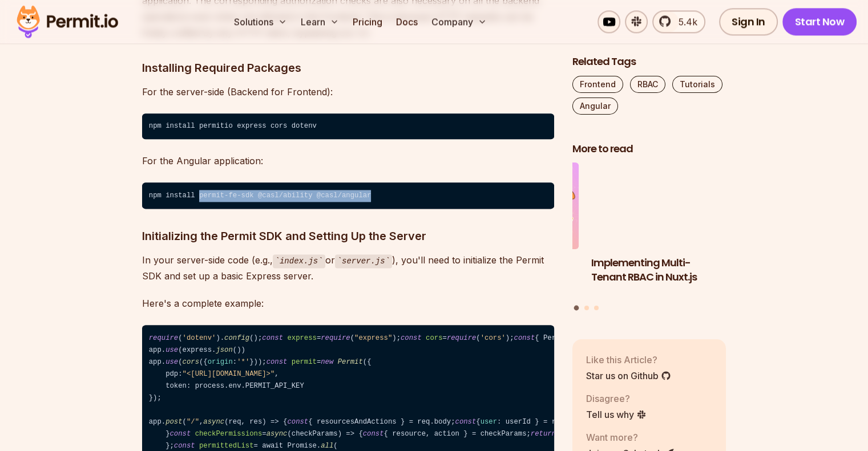  Describe the element at coordinates (350, 362) in the screenshot. I see `span: Permit` at that location.